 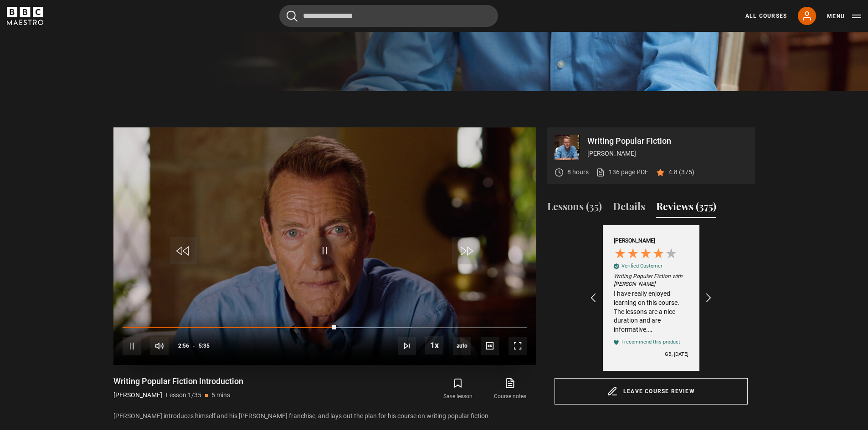 What do you see at coordinates (518, 346) in the screenshot?
I see `button: Fullscreen` at bounding box center [518, 346].